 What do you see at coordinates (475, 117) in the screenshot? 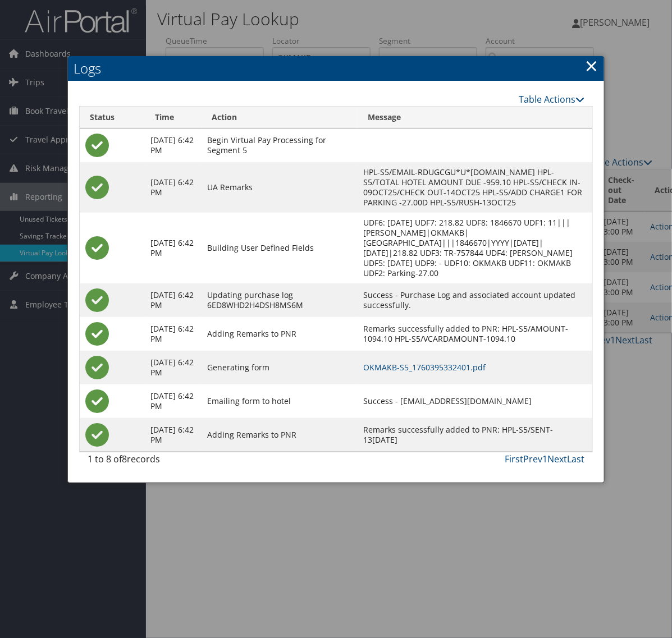
I see `th: Message: activate to sort column ascending` at bounding box center [475, 117].